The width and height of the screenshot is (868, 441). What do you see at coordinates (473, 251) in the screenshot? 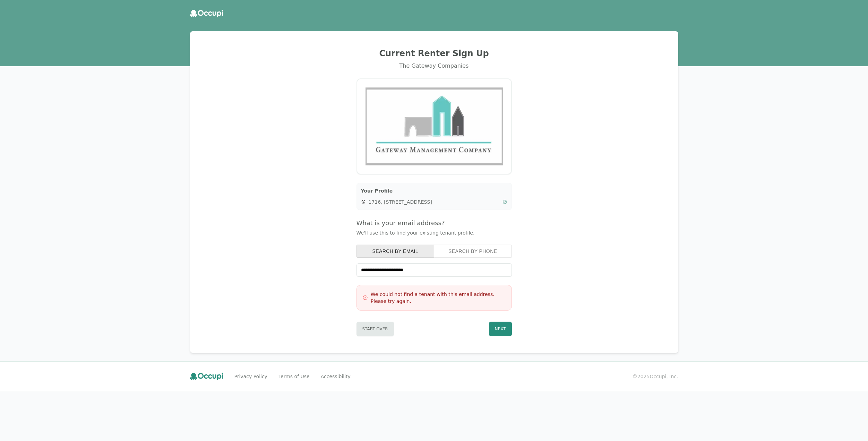
I see `button: search by phone` at bounding box center [473, 251].